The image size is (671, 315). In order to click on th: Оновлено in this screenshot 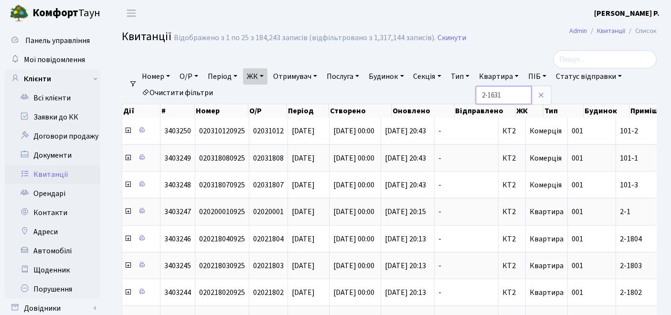, I will do `click(423, 111)`.